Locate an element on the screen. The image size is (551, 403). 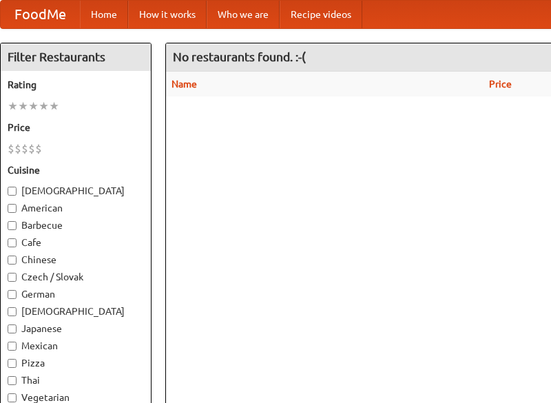
input: Thai is located at coordinates (12, 380).